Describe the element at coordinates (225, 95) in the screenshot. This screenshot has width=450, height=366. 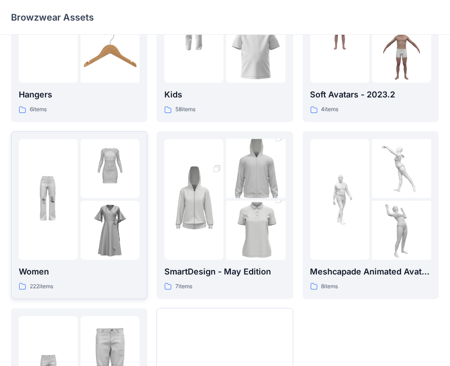
I see `p: Kids` at that location.